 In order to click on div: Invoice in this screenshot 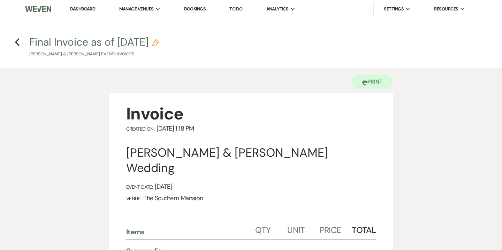, I will do `click(251, 114)`.